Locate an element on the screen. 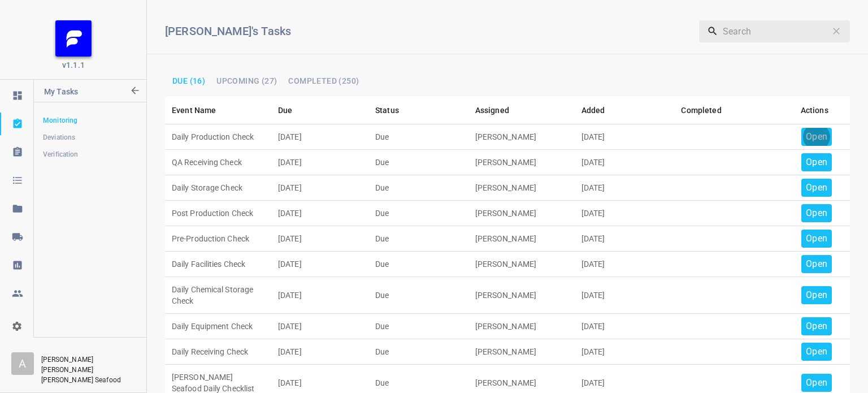 The image size is (868, 393). td: Daily Receiving Check is located at coordinates (218, 352).